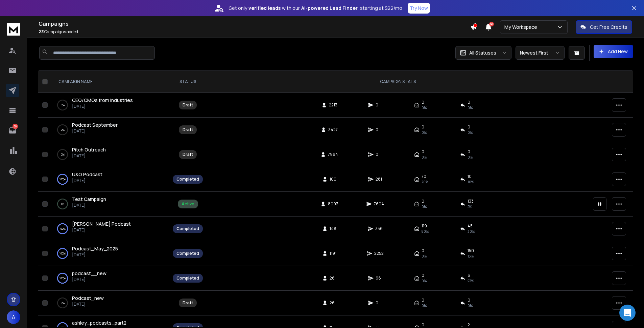  I want to click on p: 1 %, so click(62, 204).